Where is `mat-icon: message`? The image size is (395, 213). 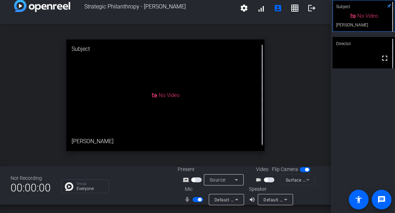
mat-icon: message is located at coordinates (382, 200).